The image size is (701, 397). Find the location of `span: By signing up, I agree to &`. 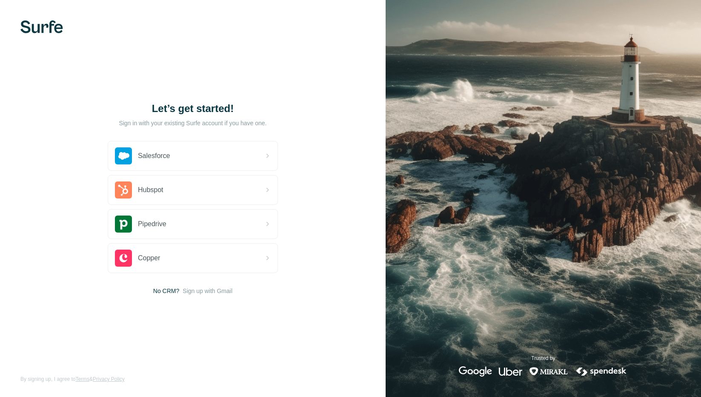

span: By signing up, I agree to & is located at coordinates (72, 379).